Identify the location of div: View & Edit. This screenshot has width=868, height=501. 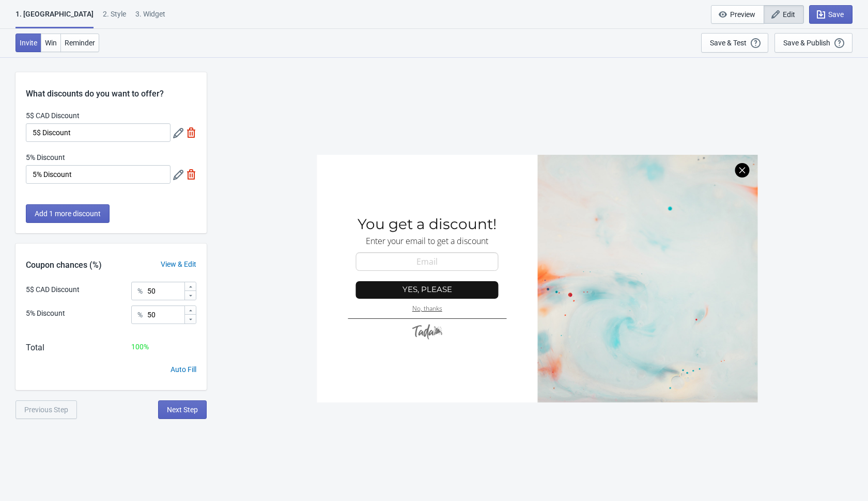
(178, 264).